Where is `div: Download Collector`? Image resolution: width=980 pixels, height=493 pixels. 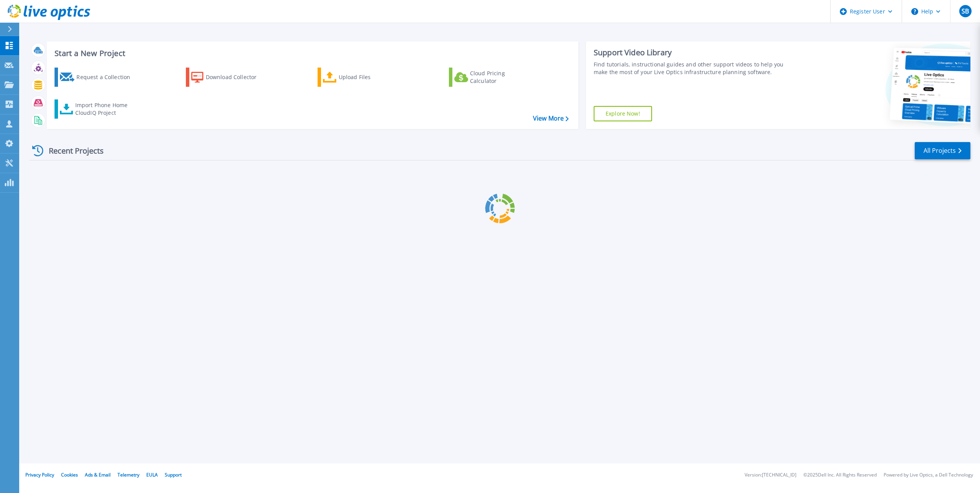 div: Download Collector is located at coordinates (237, 77).